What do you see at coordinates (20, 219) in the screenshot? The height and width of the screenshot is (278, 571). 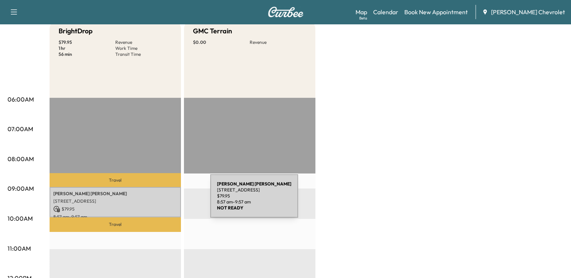 I see `p: 10:00AM` at bounding box center [20, 219].